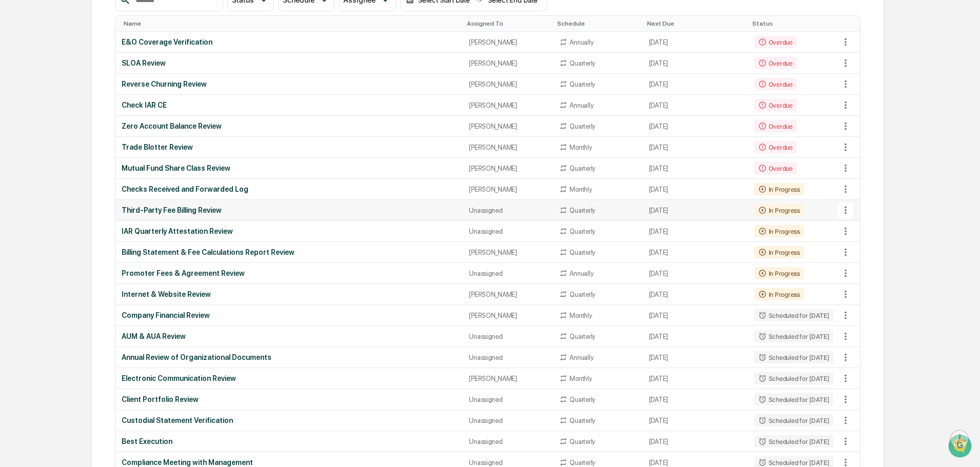 This screenshot has width=980, height=467. I want to click on div: Annual Review of Organizational Documents, so click(289, 358).